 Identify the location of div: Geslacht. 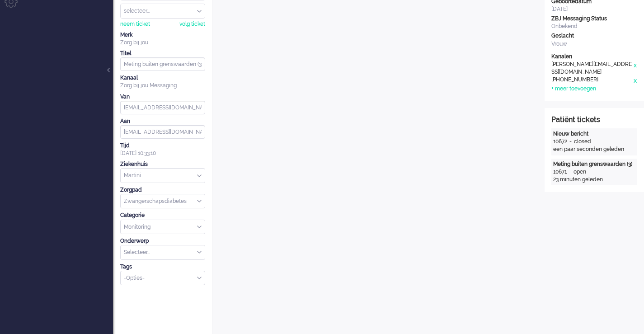
(594, 36).